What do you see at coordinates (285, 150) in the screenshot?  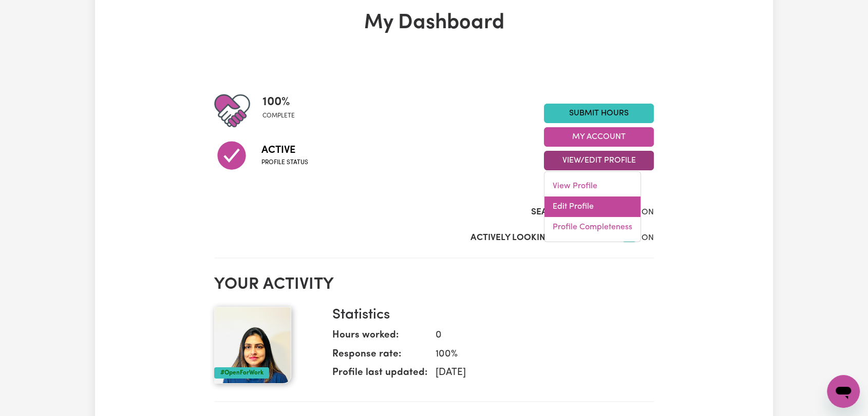 I see `span: Active` at bounding box center [285, 150].